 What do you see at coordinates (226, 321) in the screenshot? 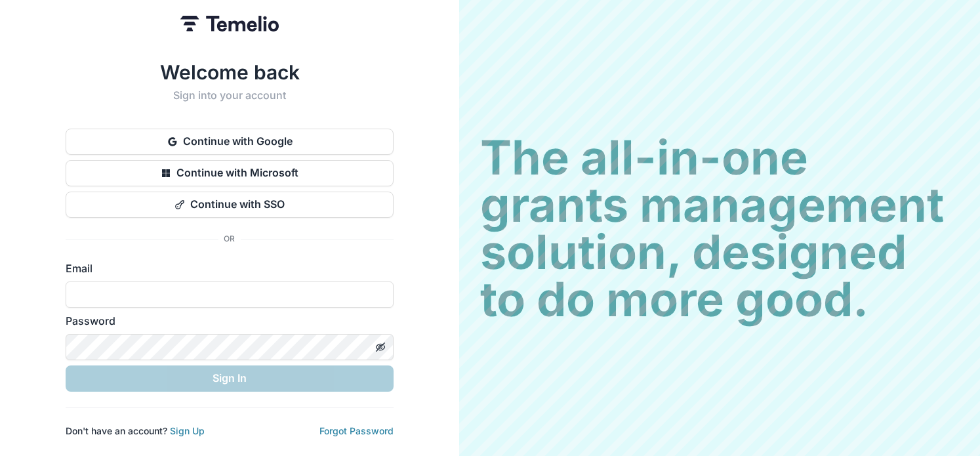
I see `label: Password` at bounding box center [226, 321].